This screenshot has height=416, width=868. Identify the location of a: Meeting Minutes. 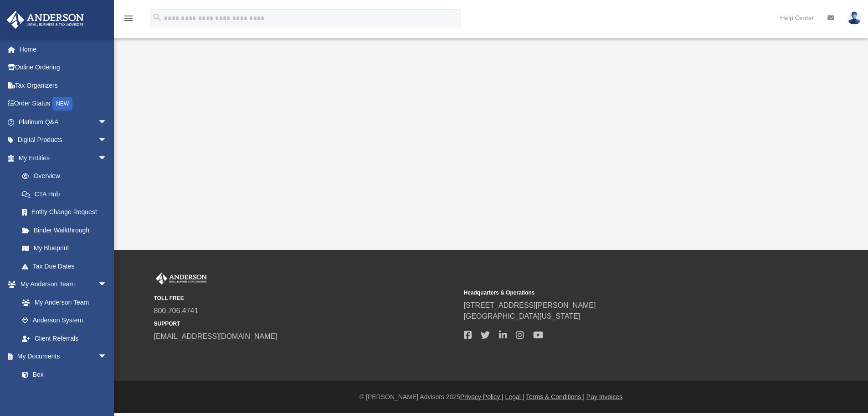
(64, 393).